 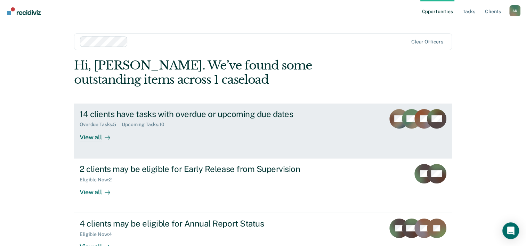 What do you see at coordinates (263, 186) in the screenshot?
I see `a: 2 clients may be eligible for Early Release from SupervisionEligible Now:2View all` at bounding box center [263, 186].